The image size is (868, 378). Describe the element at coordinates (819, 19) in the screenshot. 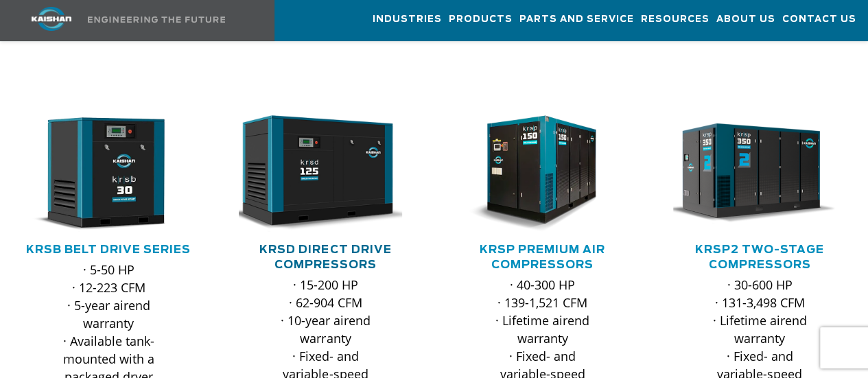

I see `span: Contact Us` at that location.